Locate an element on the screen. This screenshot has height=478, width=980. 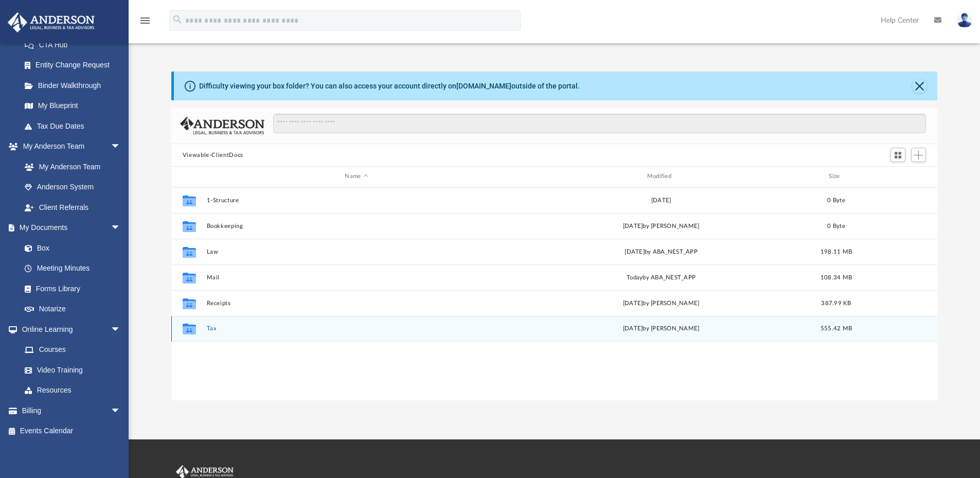
a: My Documentsarrow_drop_down is located at coordinates (69, 228).